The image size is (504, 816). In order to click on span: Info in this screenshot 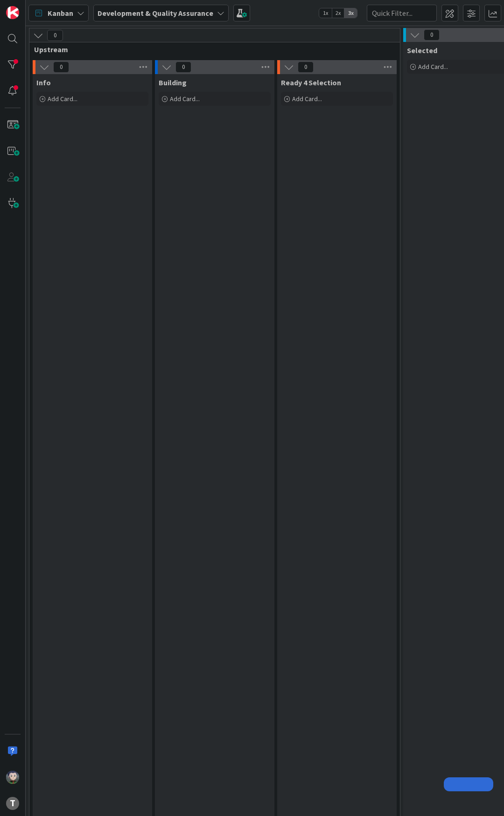, I will do `click(44, 83)`.